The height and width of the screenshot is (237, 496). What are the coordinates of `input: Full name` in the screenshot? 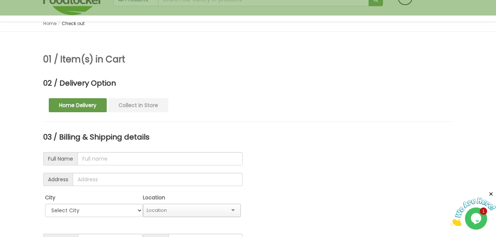 It's located at (160, 159).